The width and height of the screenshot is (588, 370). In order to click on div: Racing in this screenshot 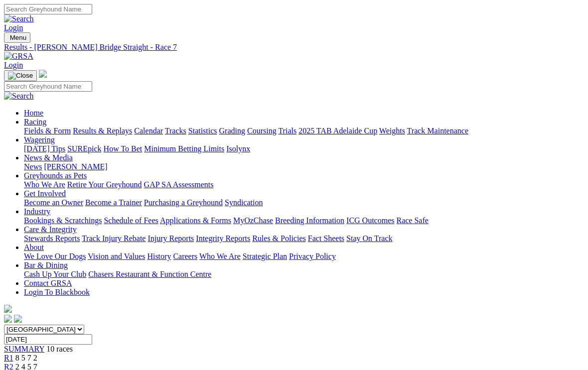, I will do `click(304, 131)`.